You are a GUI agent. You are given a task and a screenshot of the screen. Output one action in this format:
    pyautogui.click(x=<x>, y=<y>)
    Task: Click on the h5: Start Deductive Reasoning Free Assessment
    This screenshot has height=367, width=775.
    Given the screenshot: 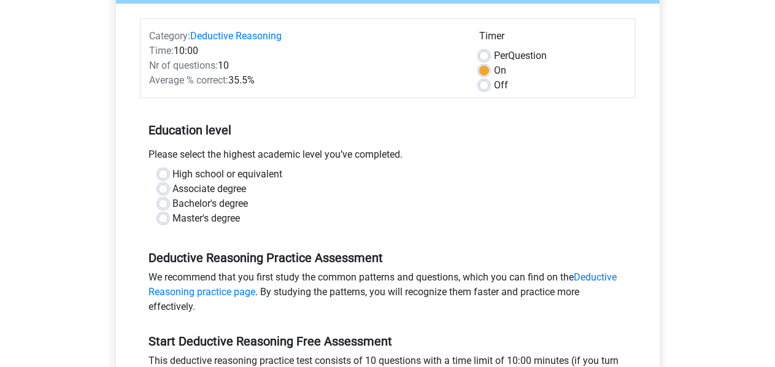 What is the action you would take?
    pyautogui.click(x=388, y=341)
    